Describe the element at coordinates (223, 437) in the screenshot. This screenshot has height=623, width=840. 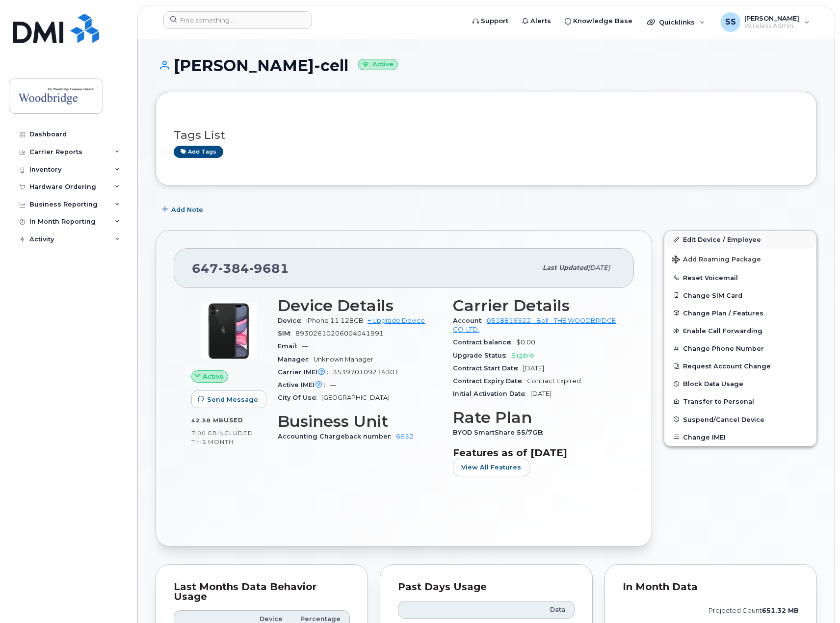
I see `span: included this month` at that location.